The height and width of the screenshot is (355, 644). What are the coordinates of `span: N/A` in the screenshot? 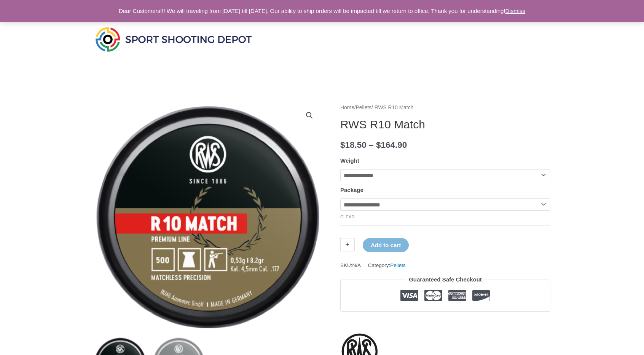 It's located at (357, 265).